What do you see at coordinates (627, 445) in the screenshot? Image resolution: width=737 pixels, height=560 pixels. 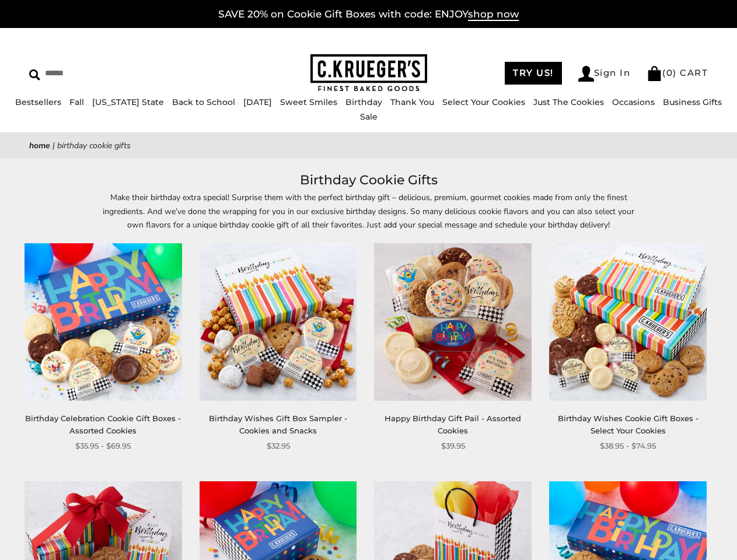 I see `span: $38.95 - $74.95` at bounding box center [627, 445].